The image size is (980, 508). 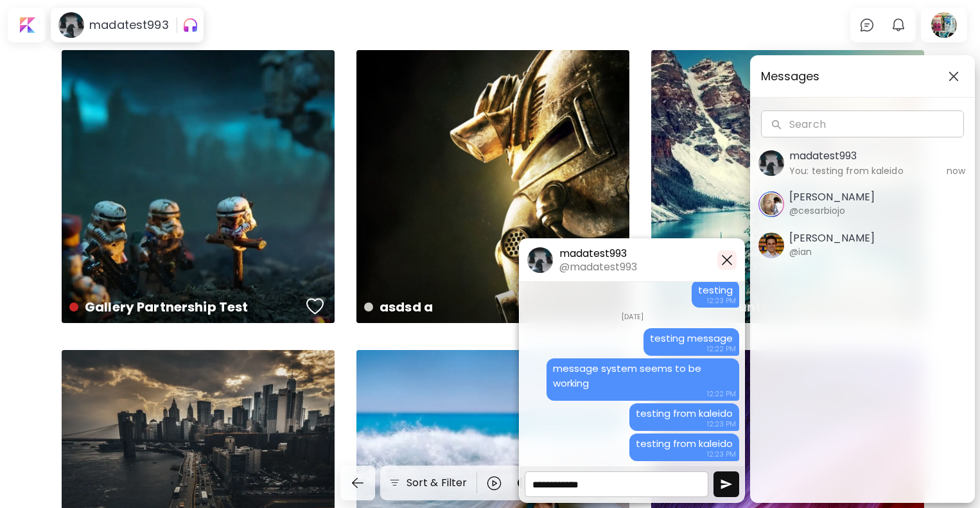 I want to click on h6: You: testing from kaleido, so click(x=863, y=171).